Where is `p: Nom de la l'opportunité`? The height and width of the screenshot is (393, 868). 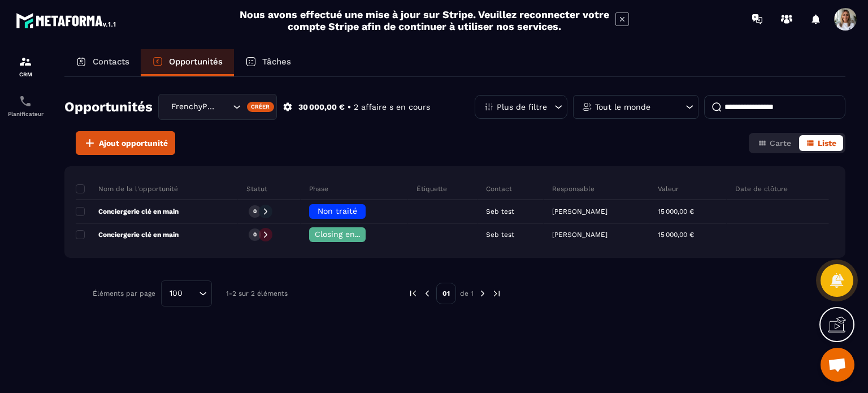 p: Nom de la l'opportunité is located at coordinates (126, 189).